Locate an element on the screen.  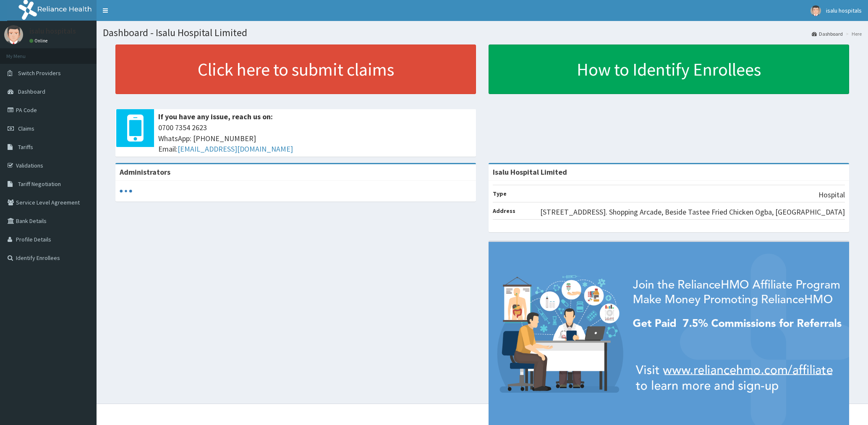
p: Hospital is located at coordinates (831, 195).